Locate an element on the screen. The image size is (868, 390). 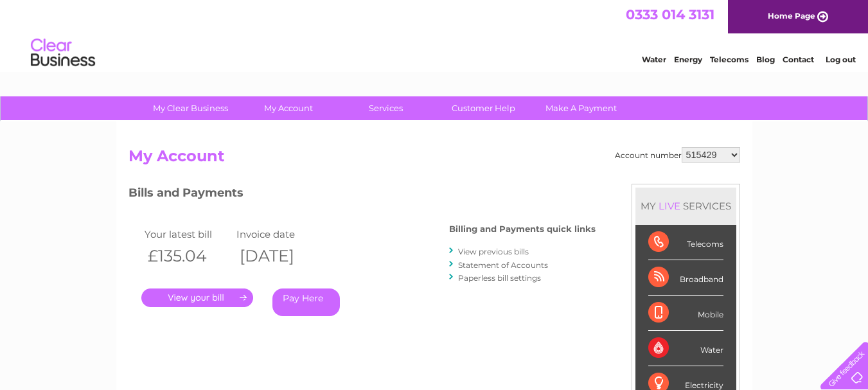
a: Paperless bill settings is located at coordinates (499, 278).